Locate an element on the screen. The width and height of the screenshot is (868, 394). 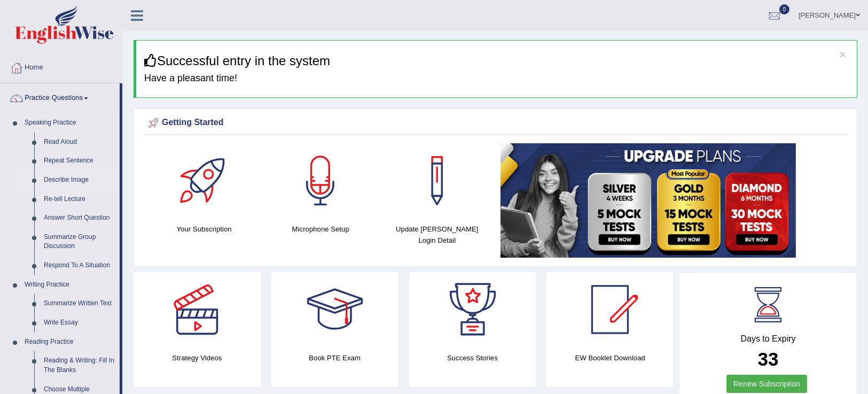
span: 0 is located at coordinates (785, 9).